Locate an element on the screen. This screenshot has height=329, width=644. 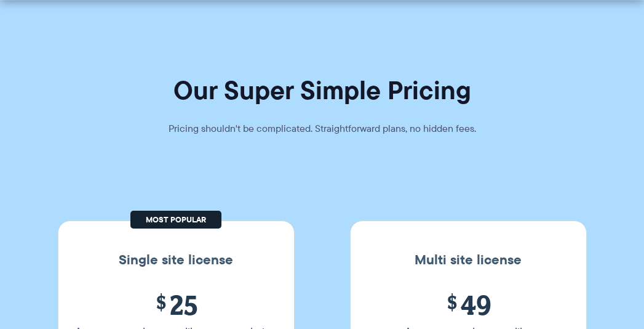
h3: Single site license is located at coordinates (176, 260).